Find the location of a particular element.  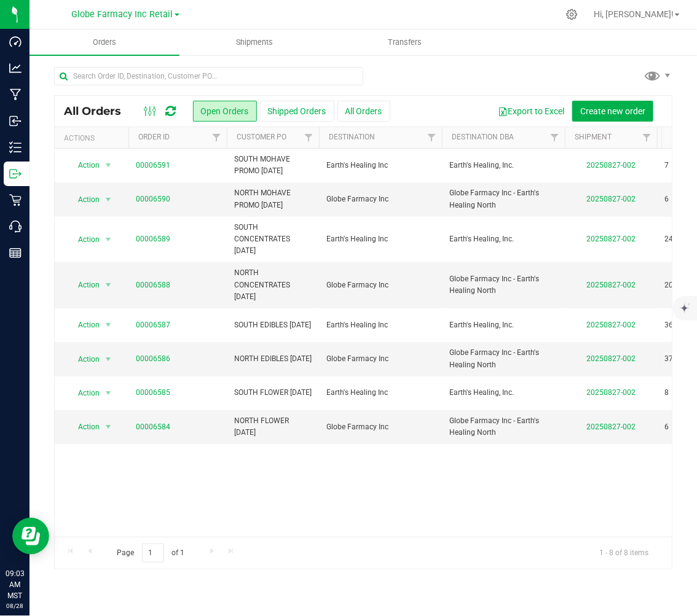

button: Export to Excel is located at coordinates (531, 111).